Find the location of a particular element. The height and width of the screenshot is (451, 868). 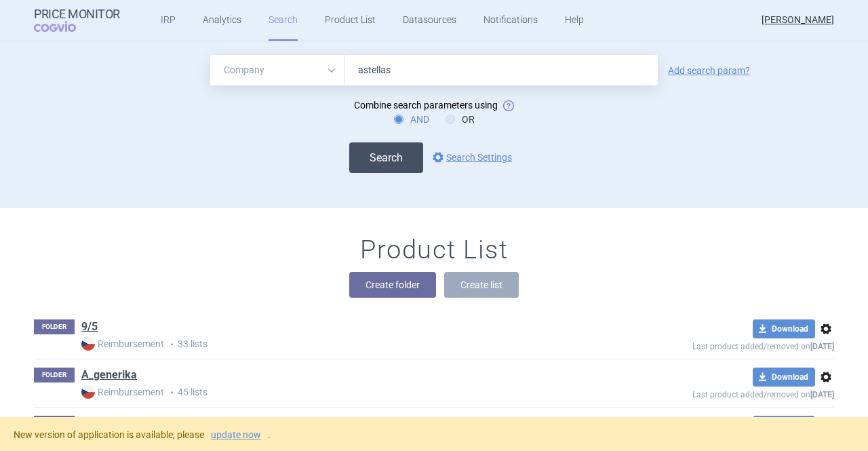

a: Price MonitorCOGVIO is located at coordinates (77, 20).